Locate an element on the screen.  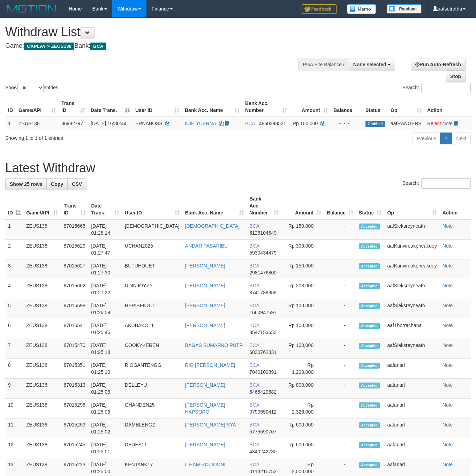
td: 2 is located at coordinates (14, 249).